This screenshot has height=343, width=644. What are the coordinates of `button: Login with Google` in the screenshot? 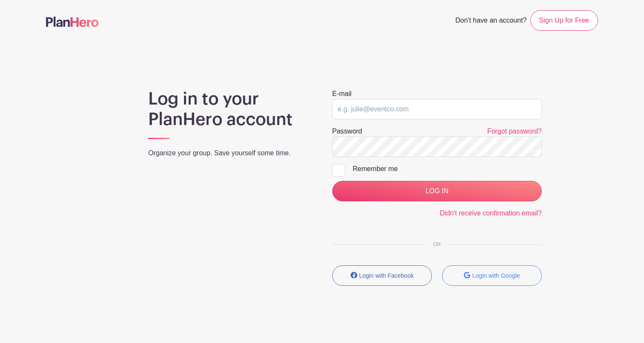 It's located at (492, 275).